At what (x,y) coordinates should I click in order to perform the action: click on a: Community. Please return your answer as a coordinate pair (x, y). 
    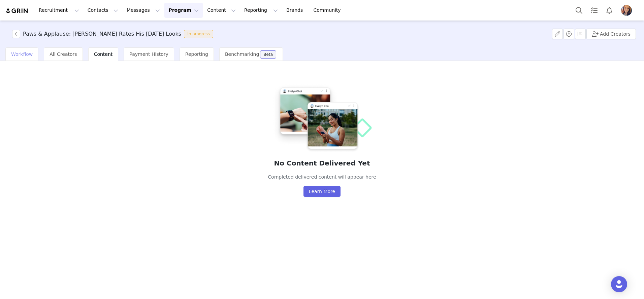
    Looking at the image, I should click on (329, 10).